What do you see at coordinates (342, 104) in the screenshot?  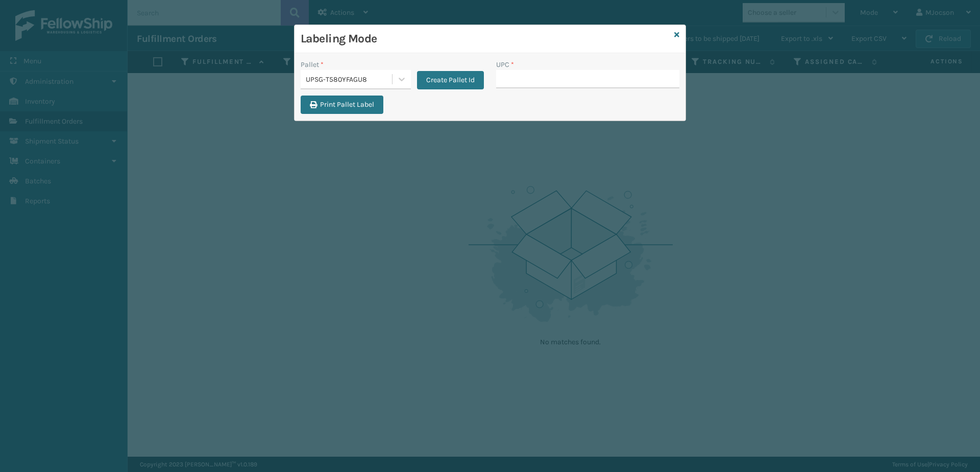 I see `button: Print Pallet Label` at bounding box center [342, 104].